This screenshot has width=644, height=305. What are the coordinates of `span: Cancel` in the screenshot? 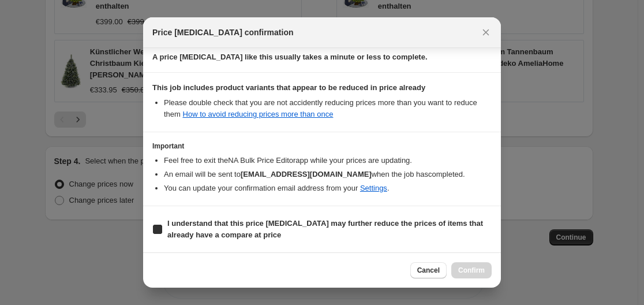 It's located at (429, 270).